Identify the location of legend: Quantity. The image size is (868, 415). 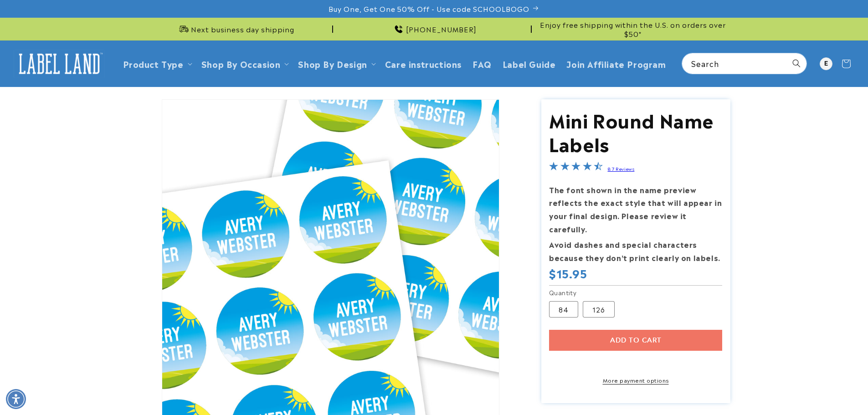
(563, 292).